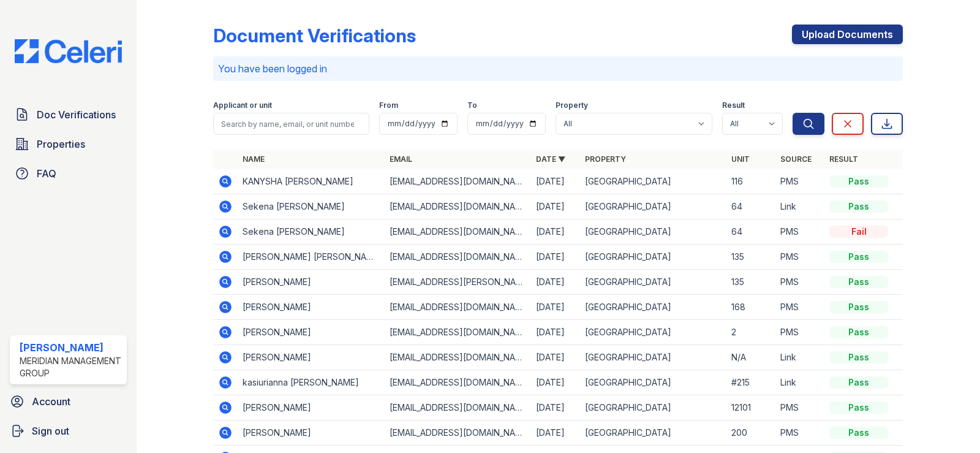 The image size is (980, 453). I want to click on p: You have been logged in, so click(558, 69).